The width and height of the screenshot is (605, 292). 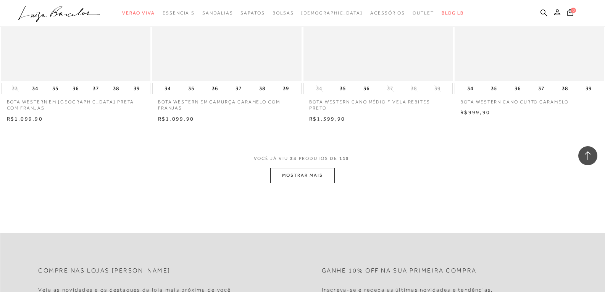 What do you see at coordinates (227, 103) in the screenshot?
I see `a: BOTA WESTERN EM CAMURÇA CARAMELO COM FRANJAS` at bounding box center [227, 103].